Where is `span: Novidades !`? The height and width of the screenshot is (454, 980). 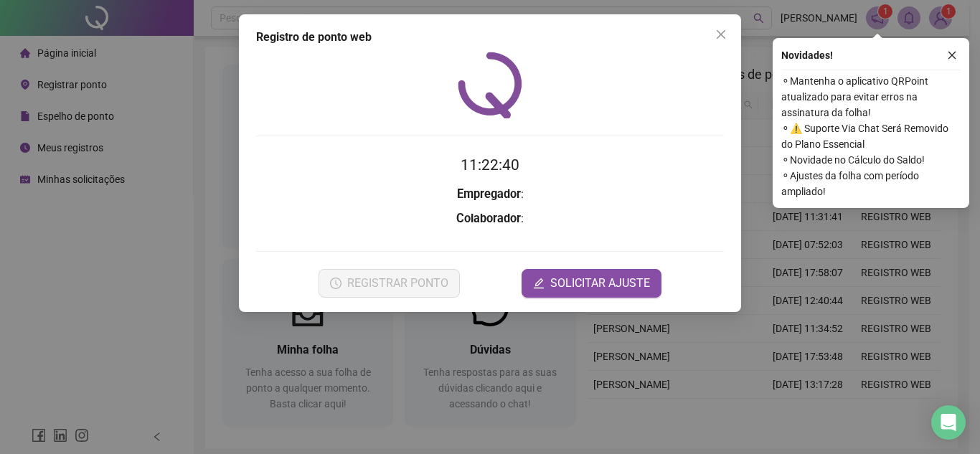
span: Novidades ! is located at coordinates (807, 55).